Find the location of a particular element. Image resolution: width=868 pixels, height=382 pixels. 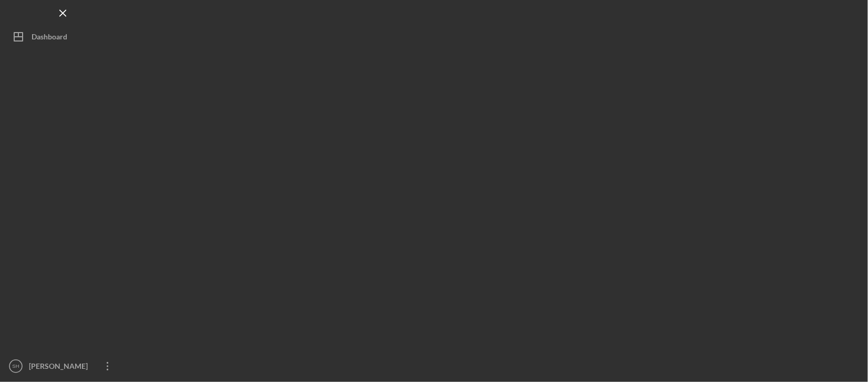

a: Dashboard is located at coordinates (63, 37).